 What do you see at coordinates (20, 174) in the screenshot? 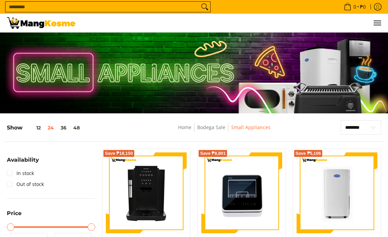
I see `a: In stock` at bounding box center [20, 174].